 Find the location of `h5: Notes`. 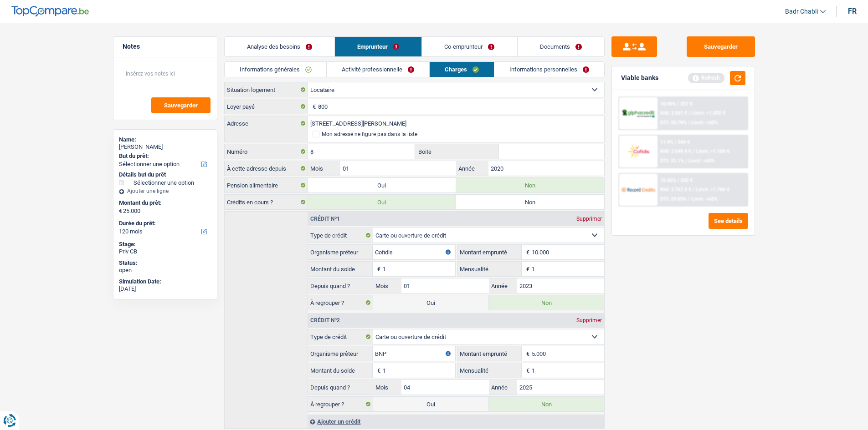

h5: Notes is located at coordinates (165, 46).